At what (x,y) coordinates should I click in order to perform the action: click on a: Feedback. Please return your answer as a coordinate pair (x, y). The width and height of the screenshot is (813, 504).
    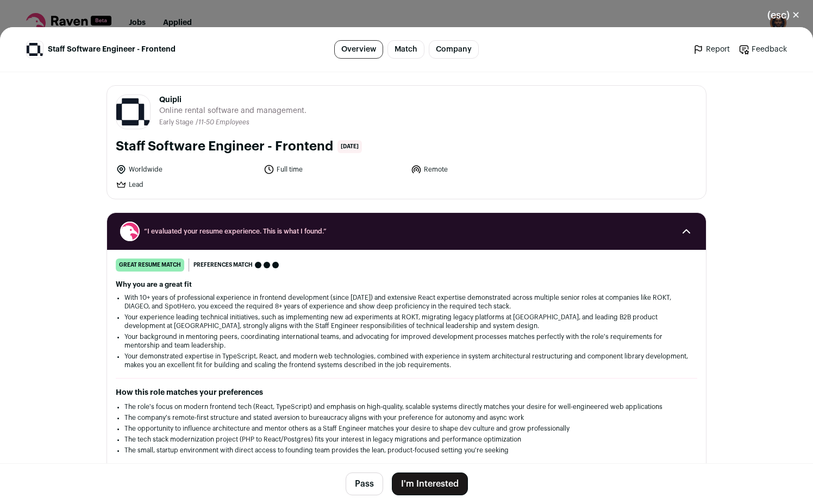
    Looking at the image, I should click on (762, 49).